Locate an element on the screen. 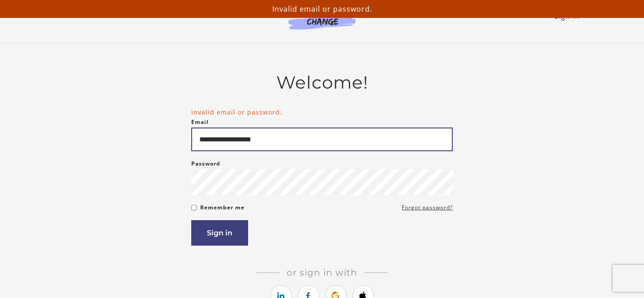 The width and height of the screenshot is (644, 298). h2: Welcome! is located at coordinates (322, 82).